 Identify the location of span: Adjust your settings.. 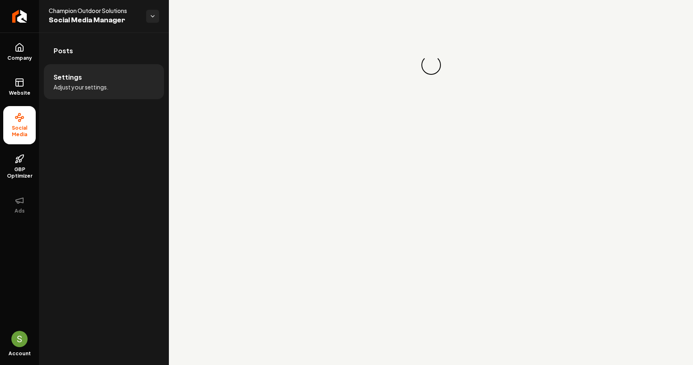
(81, 87).